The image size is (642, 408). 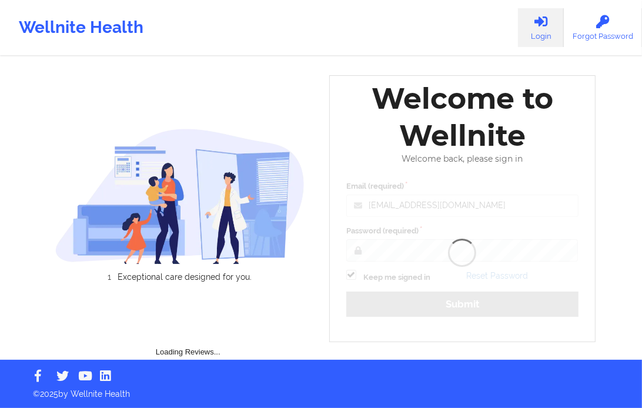 What do you see at coordinates (180, 196) in the screenshot?
I see `img: wellnite-auth-hero_200.c722682e.png` at bounding box center [180, 196].